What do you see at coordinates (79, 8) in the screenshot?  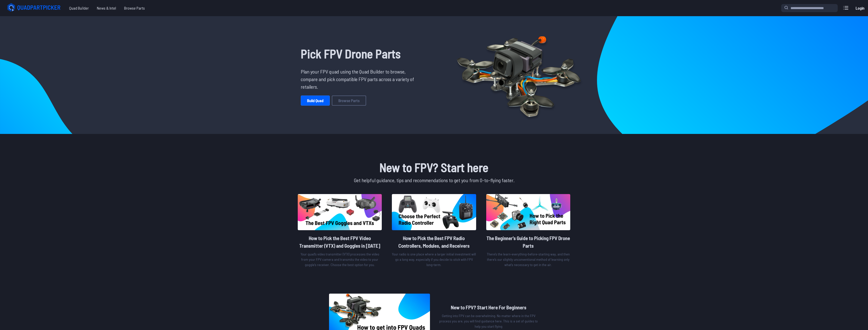 I see `a: Quad Builder` at bounding box center [79, 8].